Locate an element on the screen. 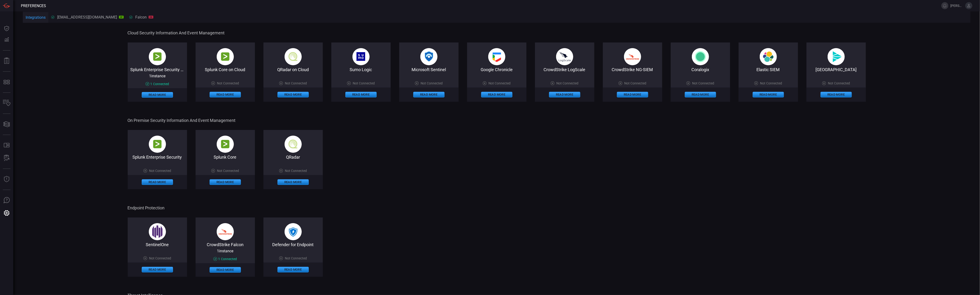 This screenshot has height=295, width=980. button: Inventory is located at coordinates (6, 103).